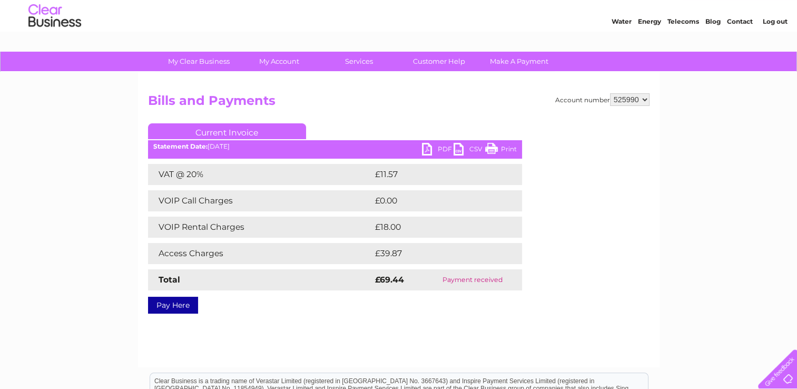 Image resolution: width=797 pixels, height=389 pixels. I want to click on a: Customer Help, so click(439, 61).